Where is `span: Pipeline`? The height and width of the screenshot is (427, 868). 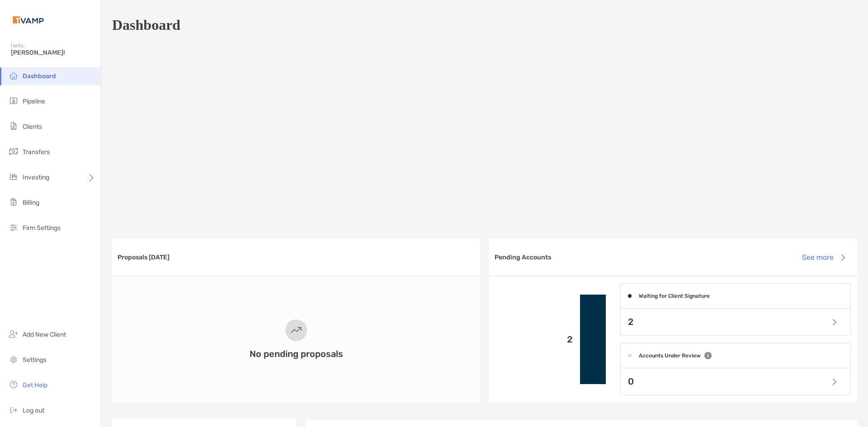 span: Pipeline is located at coordinates (34, 101).